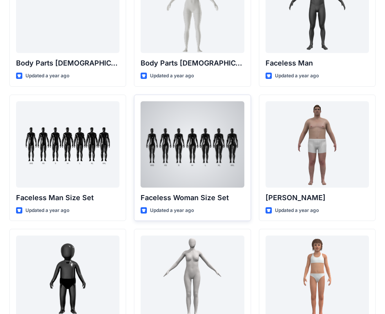 The width and height of the screenshot is (385, 314). I want to click on a: Joseph, so click(318, 144).